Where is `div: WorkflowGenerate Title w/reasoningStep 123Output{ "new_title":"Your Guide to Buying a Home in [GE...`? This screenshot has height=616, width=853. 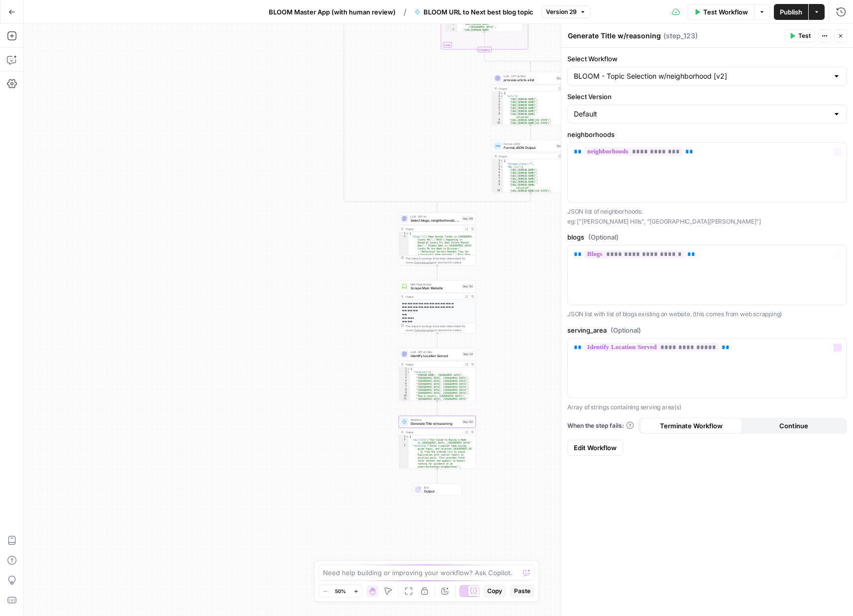 div: WorkflowGenerate Title w/reasoningStep 123Output{ "new_title":"Your Guide to Buying a Home in [GE... is located at coordinates (437, 442).